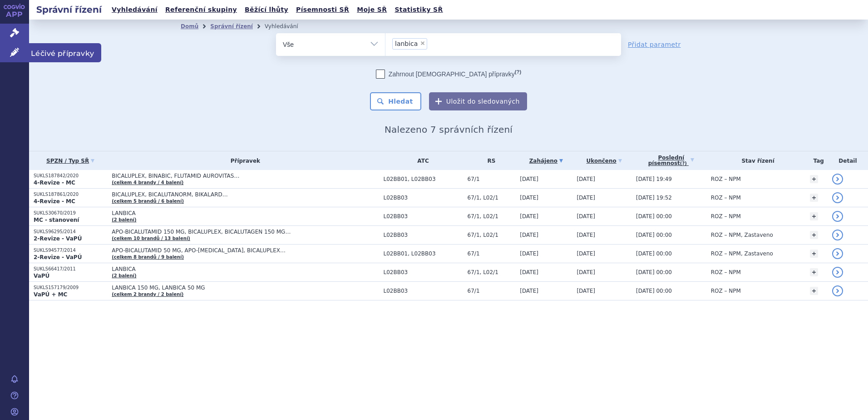 The image size is (868, 420). Describe the element at coordinates (71, 288) in the screenshot. I see `p: SUKLS157179/2009` at that location.